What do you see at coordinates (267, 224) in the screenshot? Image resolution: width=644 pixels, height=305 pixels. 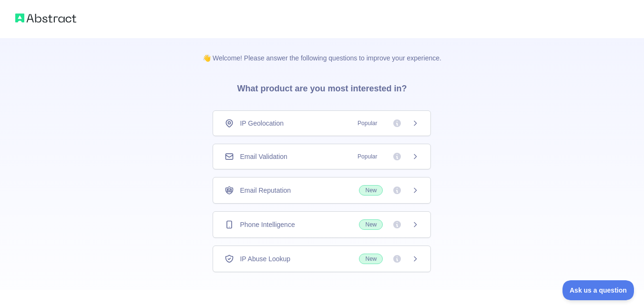 I see `span: Phone Intelligence` at bounding box center [267, 224].